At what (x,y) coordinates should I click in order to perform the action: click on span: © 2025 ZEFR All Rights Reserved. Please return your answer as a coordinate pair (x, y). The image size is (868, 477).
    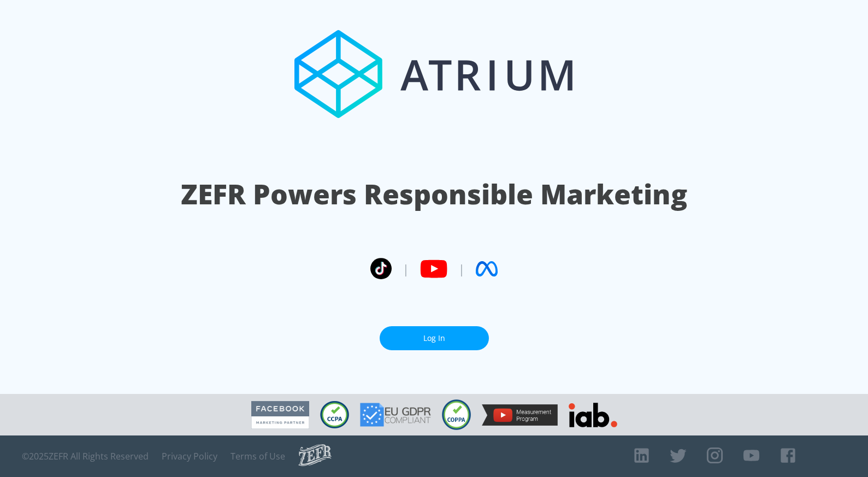
    Looking at the image, I should click on (85, 456).